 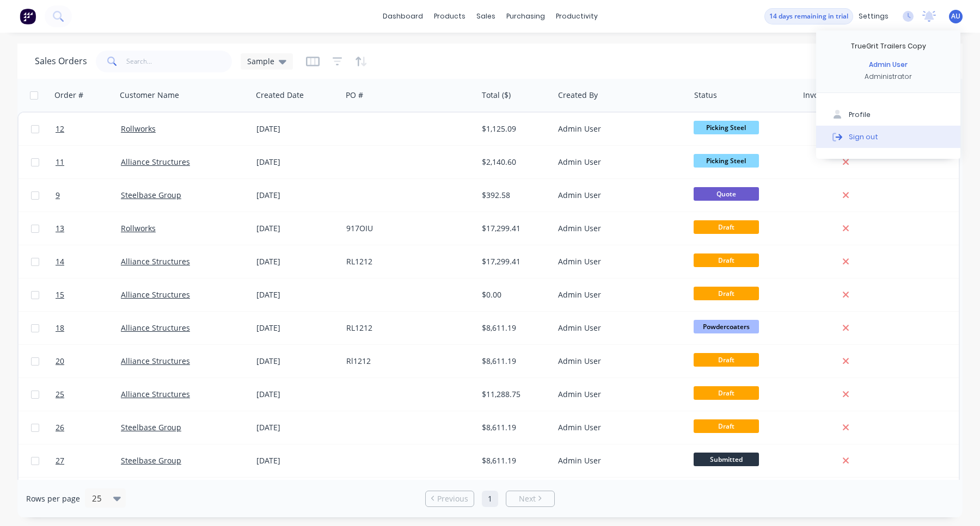 What do you see at coordinates (88, 394) in the screenshot?
I see `a: 25` at bounding box center [88, 394].